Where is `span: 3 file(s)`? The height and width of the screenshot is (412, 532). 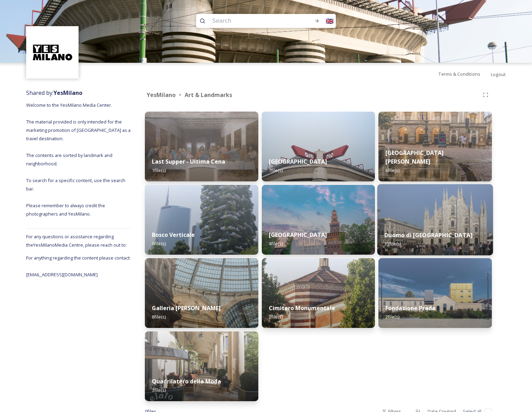 span: 3 file(s) is located at coordinates (159, 390).